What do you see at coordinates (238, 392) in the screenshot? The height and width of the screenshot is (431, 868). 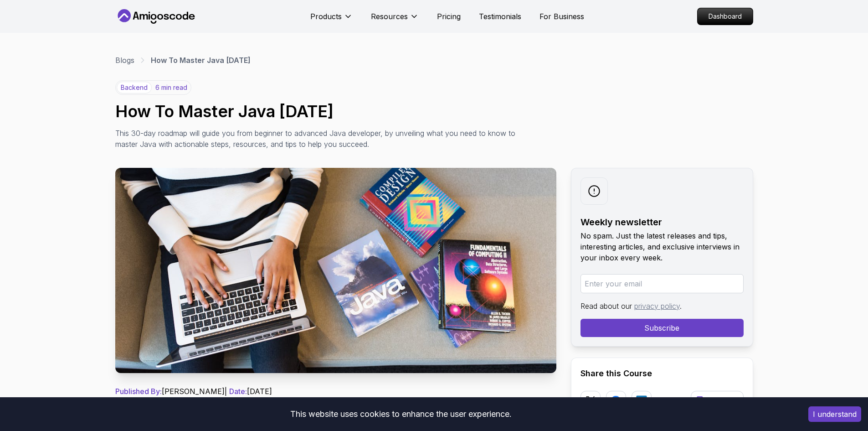 I see `span: Date:` at bounding box center [238, 392].